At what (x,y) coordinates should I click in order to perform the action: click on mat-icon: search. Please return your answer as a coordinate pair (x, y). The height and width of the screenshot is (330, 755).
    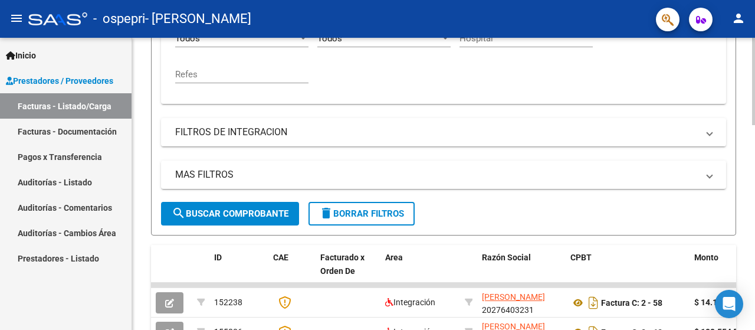
    Looking at the image, I should click on (179, 213).